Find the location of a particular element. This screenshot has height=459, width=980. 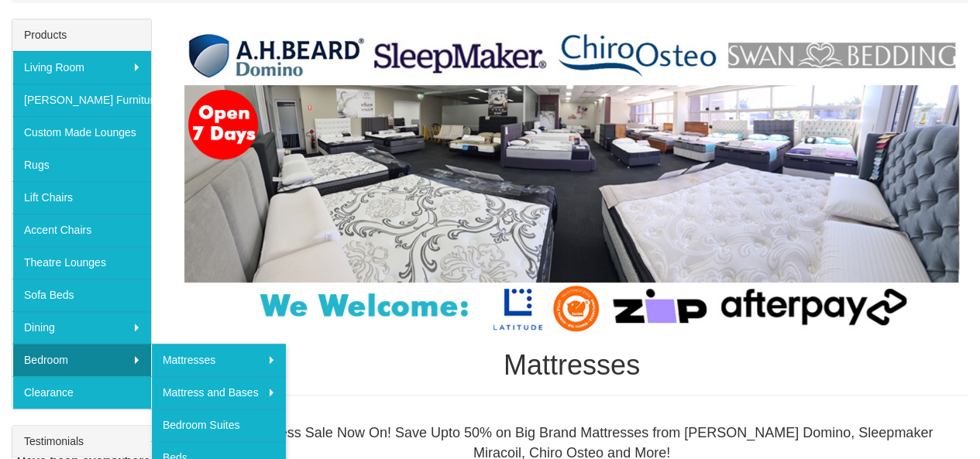

a: Dining is located at coordinates (81, 327).